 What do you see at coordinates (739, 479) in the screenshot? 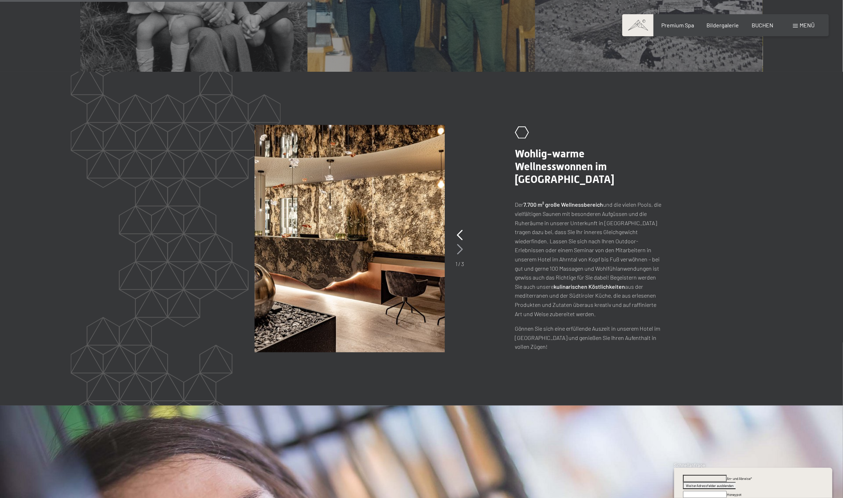
I see `span: An- und Abreise*` at bounding box center [739, 479].